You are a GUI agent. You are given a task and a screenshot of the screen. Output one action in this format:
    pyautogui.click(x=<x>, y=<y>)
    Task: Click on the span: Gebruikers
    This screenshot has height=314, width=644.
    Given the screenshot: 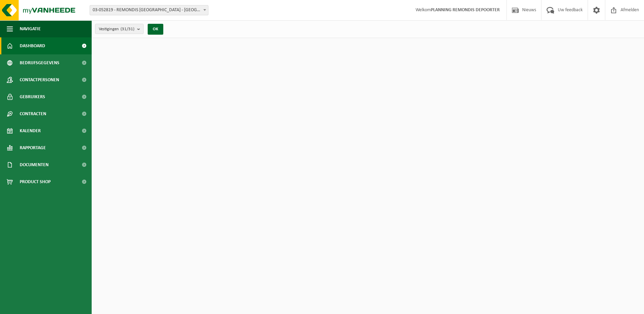 What is the action you would take?
    pyautogui.click(x=32, y=97)
    